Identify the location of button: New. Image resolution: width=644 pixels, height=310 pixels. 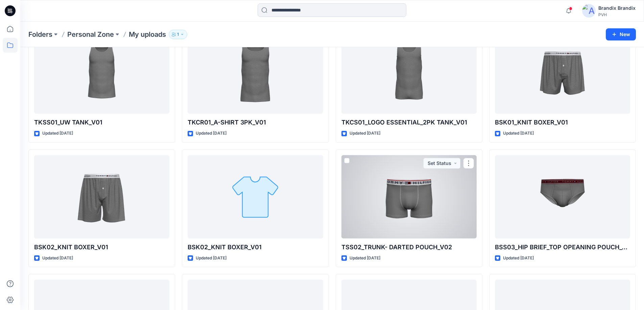
(621, 34).